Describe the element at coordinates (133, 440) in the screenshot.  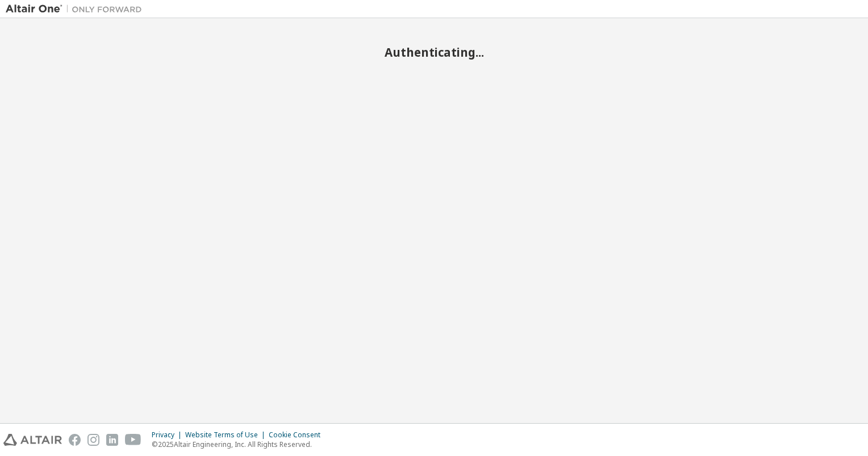
I see `img: youtube.svg` at that location.